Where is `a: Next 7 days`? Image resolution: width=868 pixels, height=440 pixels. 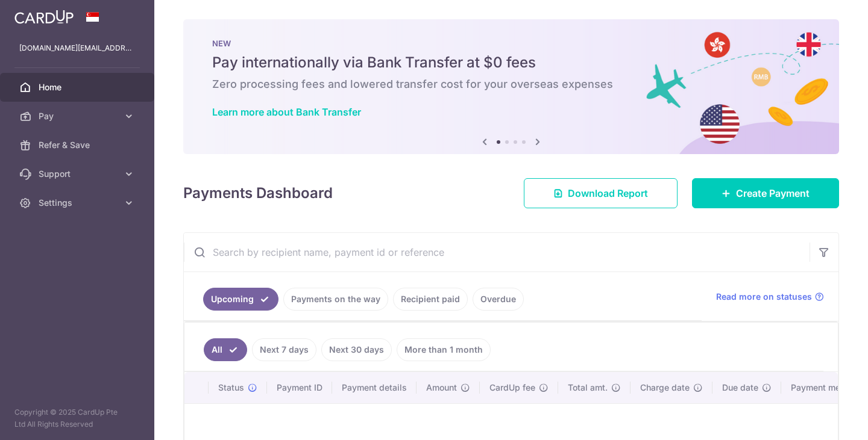 a: Next 7 days is located at coordinates (284, 350).